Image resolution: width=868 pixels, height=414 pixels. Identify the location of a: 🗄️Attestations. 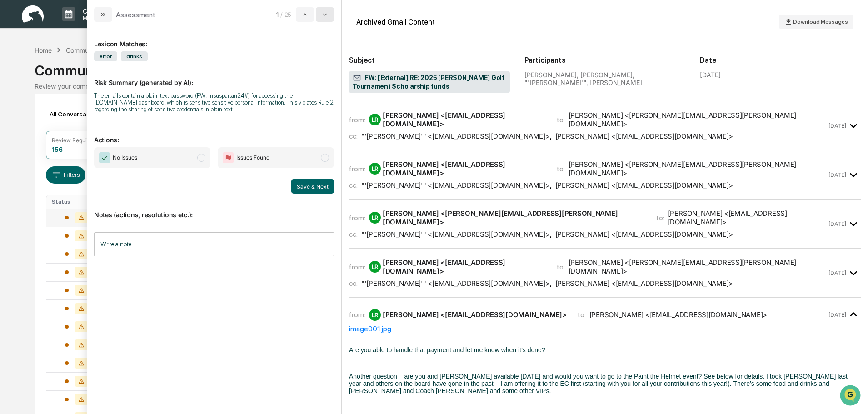
(89, 119).